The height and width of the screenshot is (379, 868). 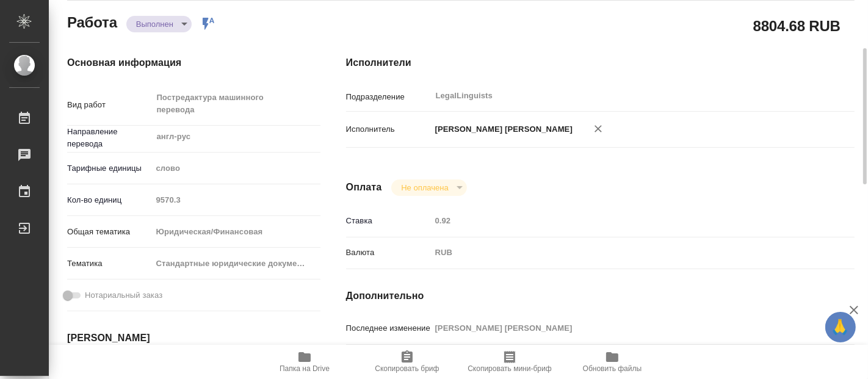 What do you see at coordinates (407, 362) in the screenshot?
I see `button: Скопировать бриф` at bounding box center [407, 362].